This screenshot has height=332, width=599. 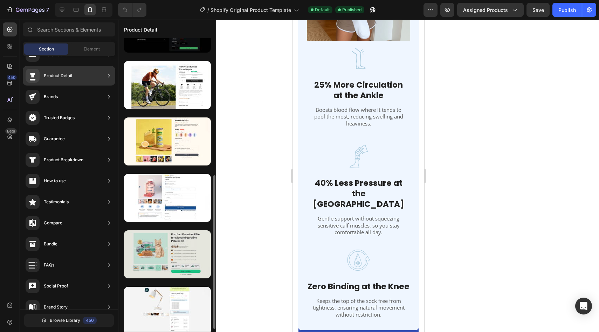 I want to click on span: Browse Library, so click(x=65, y=320).